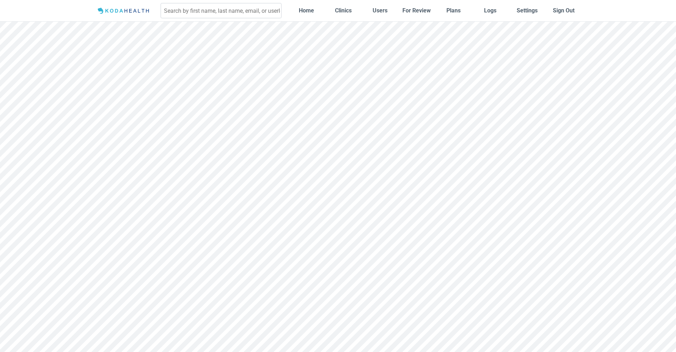 The height and width of the screenshot is (352, 676). Describe the element at coordinates (527, 10) in the screenshot. I see `a: Settings` at that location.